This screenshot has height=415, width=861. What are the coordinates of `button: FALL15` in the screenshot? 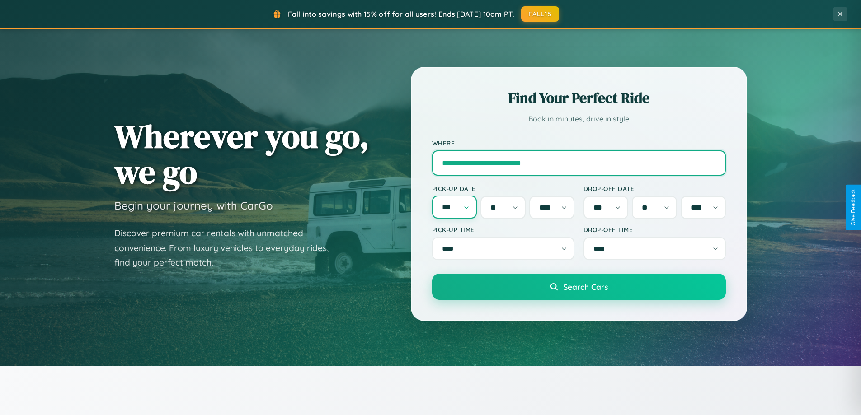 It's located at (540, 14).